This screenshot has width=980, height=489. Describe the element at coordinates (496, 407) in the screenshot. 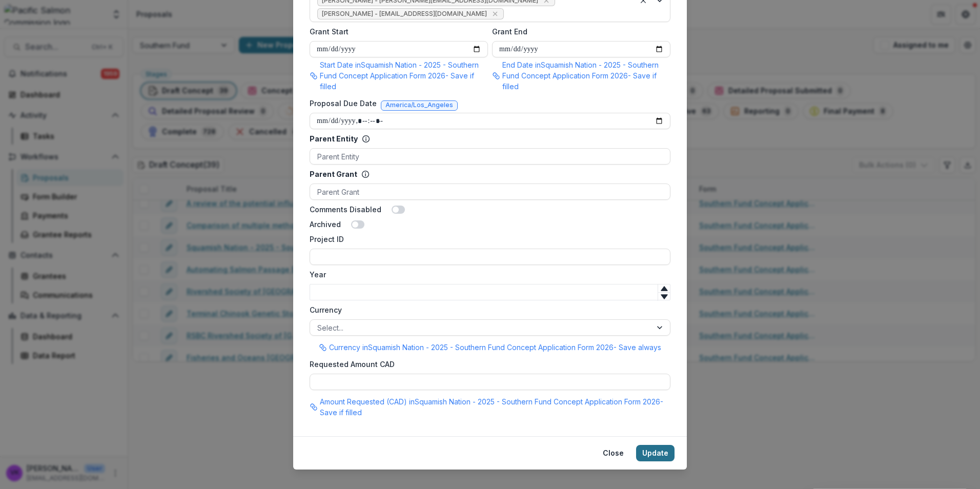

I see `p: Amount Requested (CAD) in Squamish Nation - 2025 - Southern Fund Concept Application Form 2026 - ...` at that location.